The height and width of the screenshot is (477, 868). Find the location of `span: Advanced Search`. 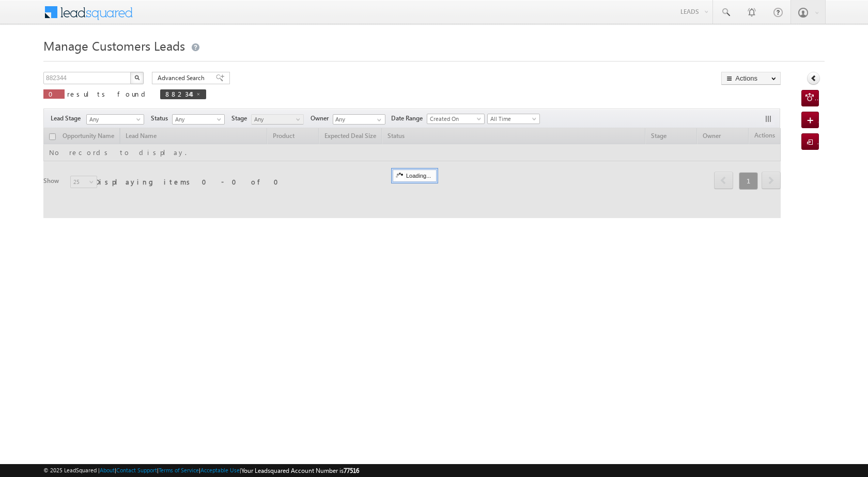

span: Advanced Search is located at coordinates (182, 78).